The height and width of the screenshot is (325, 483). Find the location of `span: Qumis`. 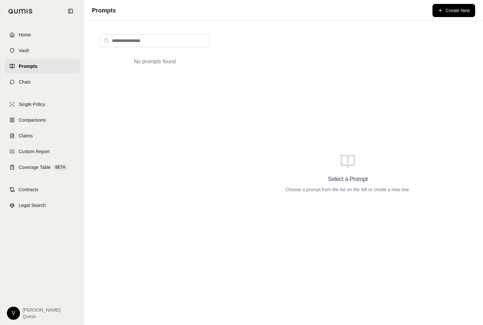

span: Qumis is located at coordinates (41, 317).